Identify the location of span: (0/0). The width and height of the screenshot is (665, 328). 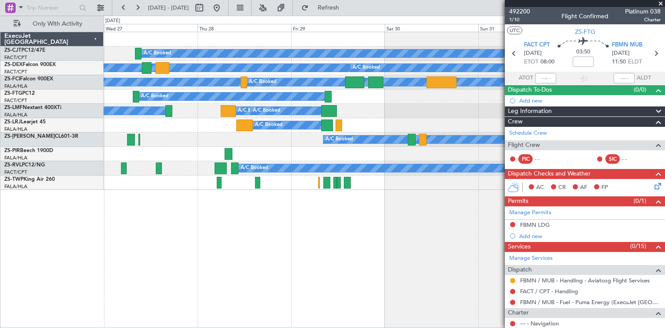
(639, 90).